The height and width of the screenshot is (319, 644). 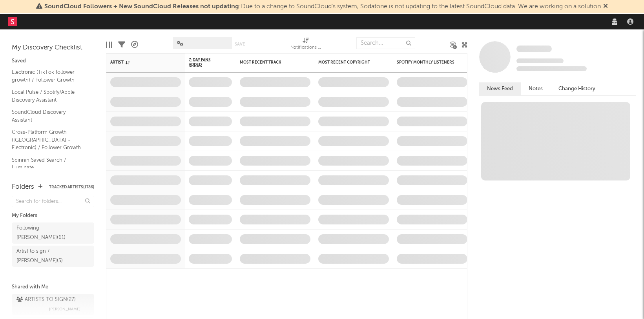 I want to click on input: Search for folders..., so click(x=53, y=201).